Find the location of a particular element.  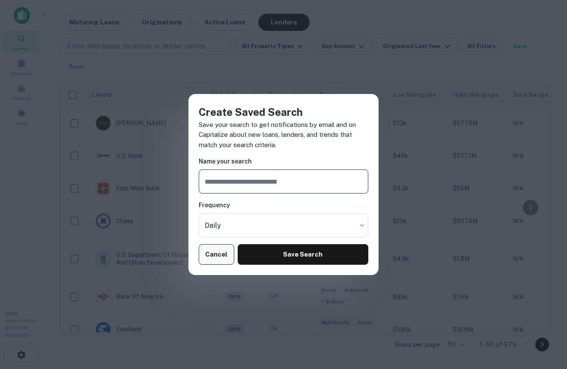

div: Without label is located at coordinates (284, 225).